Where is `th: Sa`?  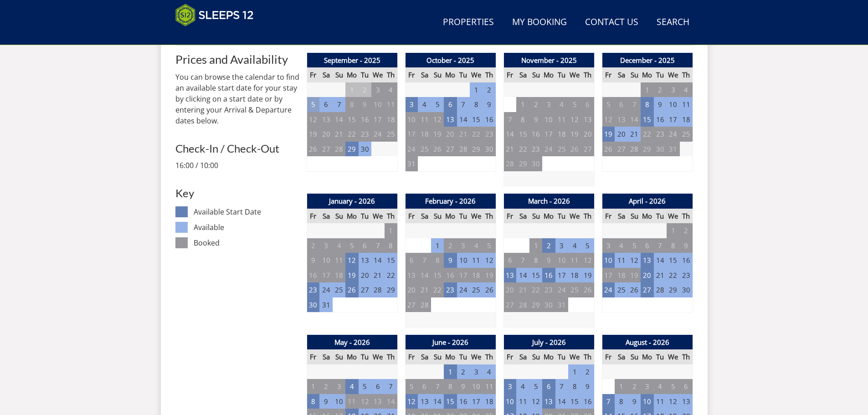
th: Sa is located at coordinates (621, 216).